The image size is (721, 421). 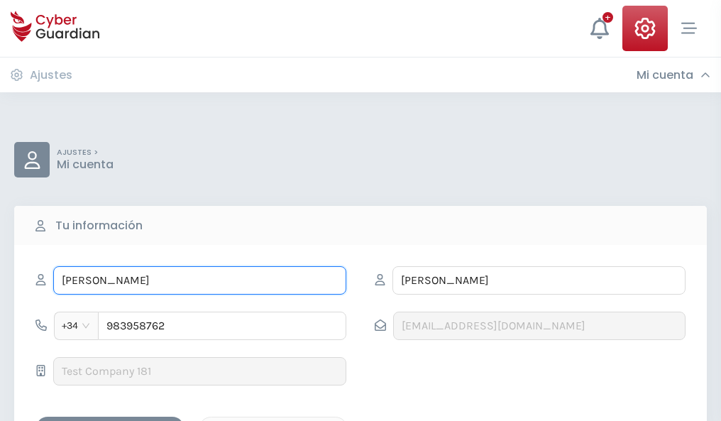 I want to click on div: Mi cuenta, so click(x=673, y=75).